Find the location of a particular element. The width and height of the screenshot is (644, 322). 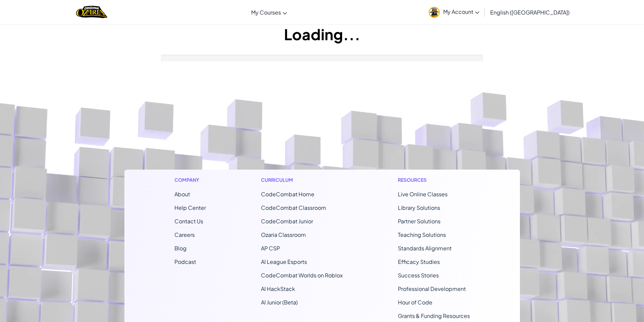

span: CodeCombat Home is located at coordinates (288, 194).